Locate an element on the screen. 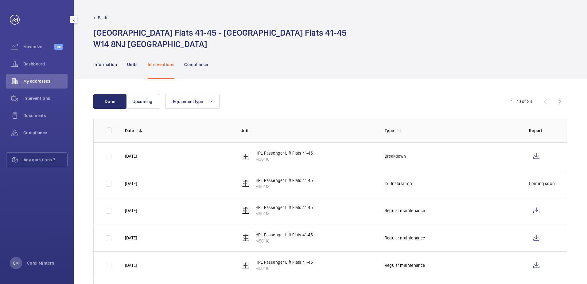  p: Coral Mintern is located at coordinates (41, 263).